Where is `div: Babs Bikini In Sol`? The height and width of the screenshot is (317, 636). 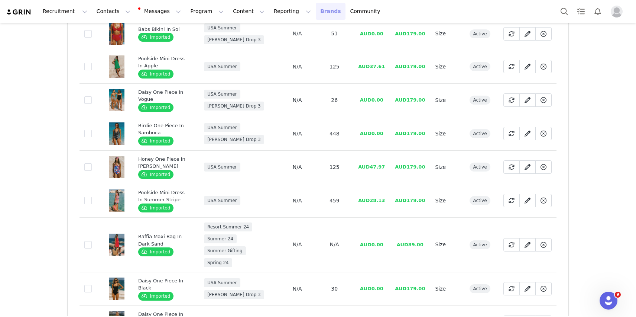 div: Babs Bikini In Sol is located at coordinates (164, 29).